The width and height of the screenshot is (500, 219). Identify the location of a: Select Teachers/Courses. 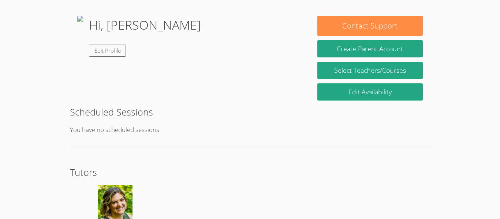
(370, 70).